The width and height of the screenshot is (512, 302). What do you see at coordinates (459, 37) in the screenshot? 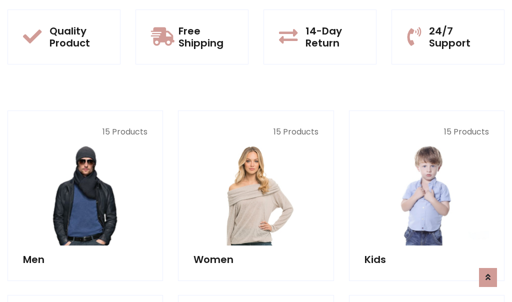
I see `h5: 24/7 Support` at bounding box center [459, 37].